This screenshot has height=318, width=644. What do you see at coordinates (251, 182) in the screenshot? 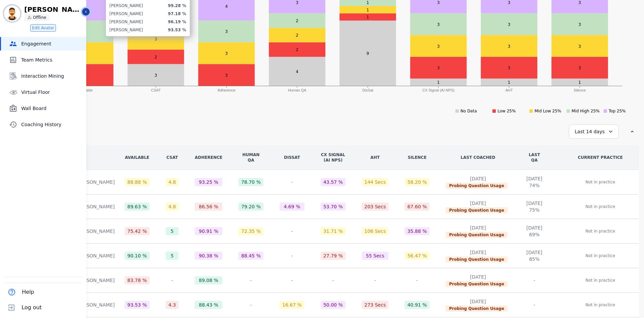
I see `div: 78.70 %` at bounding box center [251, 182].